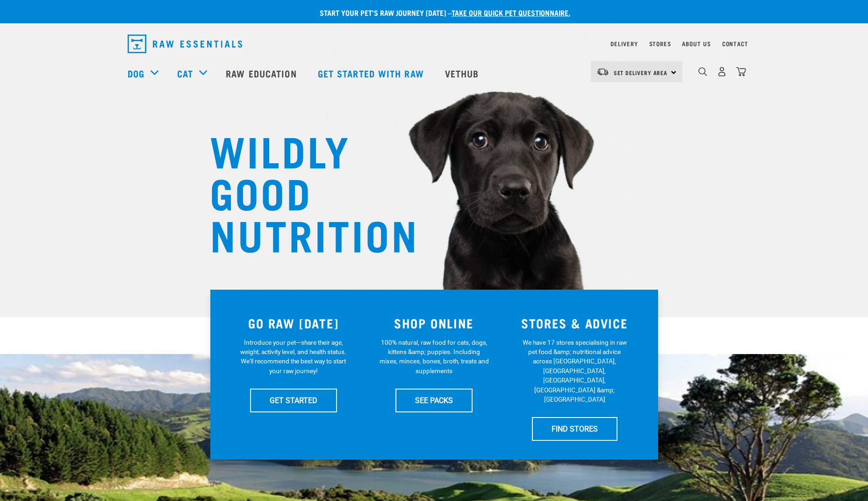 The height and width of the screenshot is (501, 868). What do you see at coordinates (184, 44) in the screenshot?
I see `img: Raw Essentials Logo` at bounding box center [184, 44].